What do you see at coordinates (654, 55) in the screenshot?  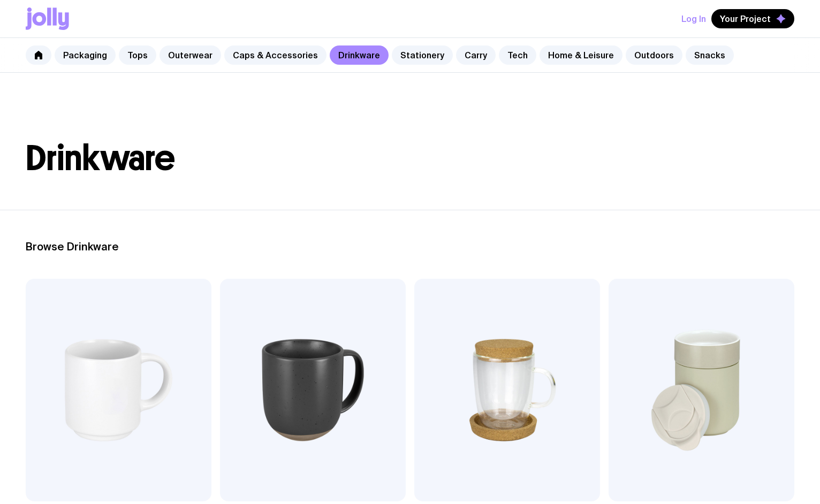 I see `a: Outdoors` at bounding box center [654, 55].